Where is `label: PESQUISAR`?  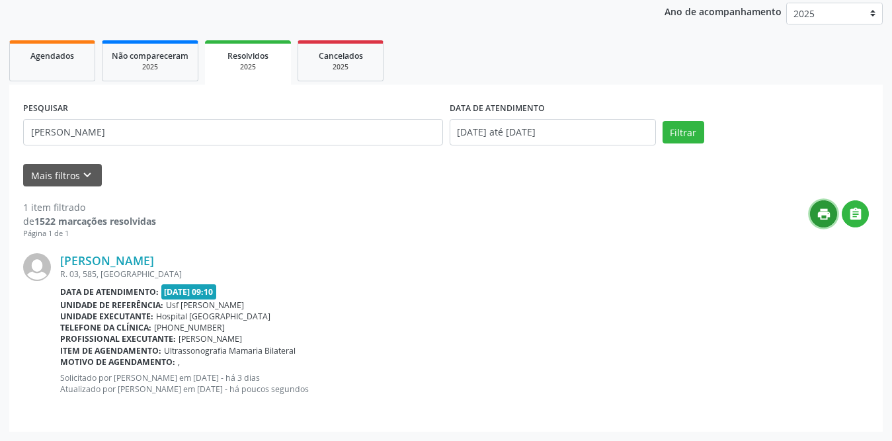 label: PESQUISAR is located at coordinates (46, 108).